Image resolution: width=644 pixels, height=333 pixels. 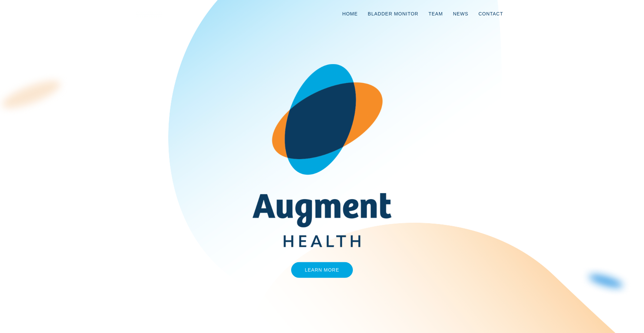 What do you see at coordinates (350, 14) in the screenshot?
I see `a: Home` at bounding box center [350, 14].